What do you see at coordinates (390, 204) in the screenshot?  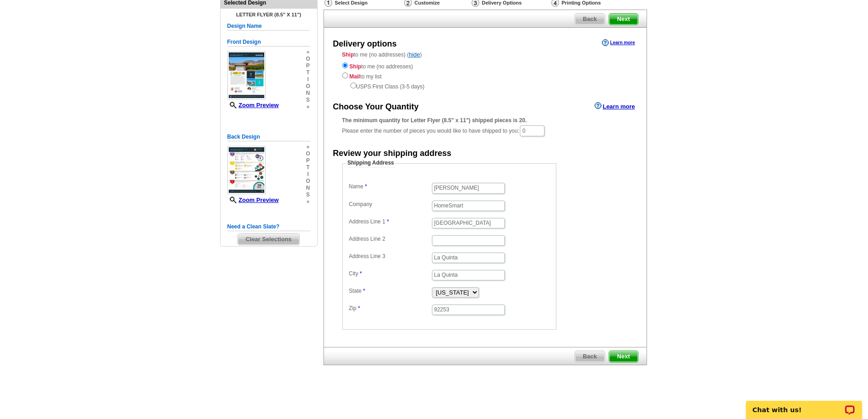 I see `label: Company` at bounding box center [390, 204].